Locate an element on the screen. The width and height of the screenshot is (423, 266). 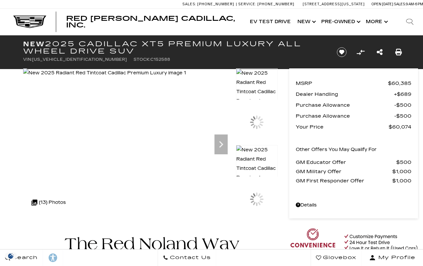
span: C152588 is located at coordinates (160, 60).